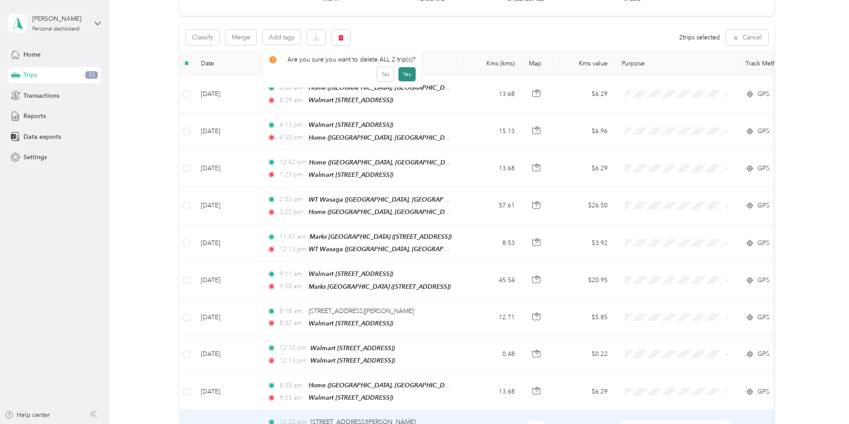 This screenshot has width=849, height=424. I want to click on span: 8:08 am, so click(292, 88).